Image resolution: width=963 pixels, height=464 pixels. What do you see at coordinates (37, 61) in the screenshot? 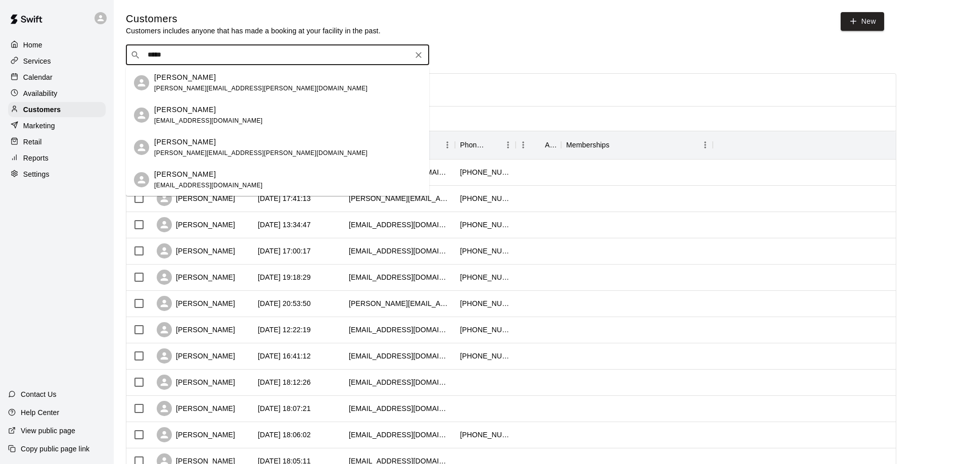
I see `p: Services` at bounding box center [37, 61].